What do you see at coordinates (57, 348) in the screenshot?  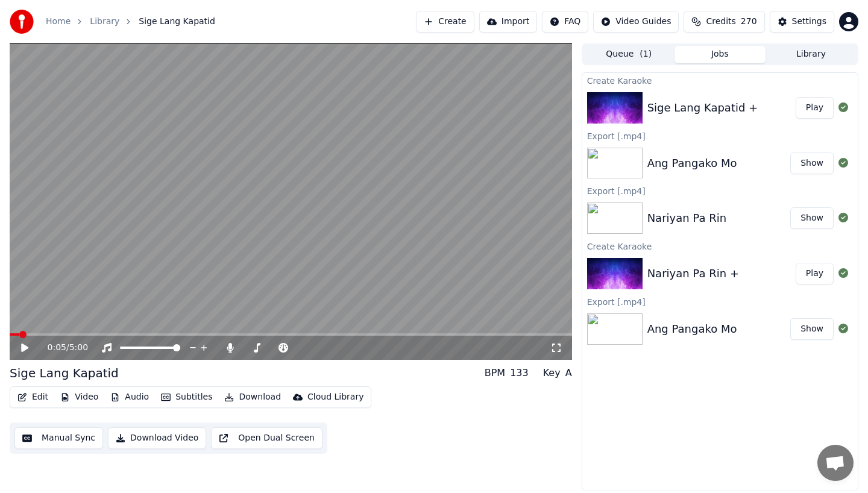 I see `span: 0:05` at bounding box center [57, 348].